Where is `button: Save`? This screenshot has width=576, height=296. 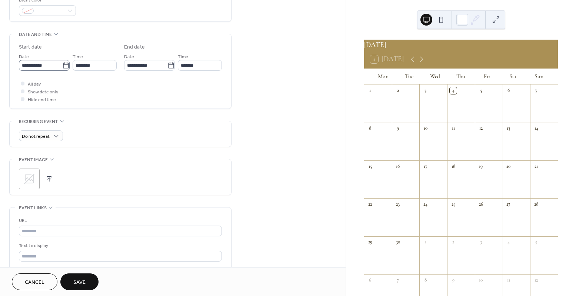
button: Save is located at coordinates (79, 282).